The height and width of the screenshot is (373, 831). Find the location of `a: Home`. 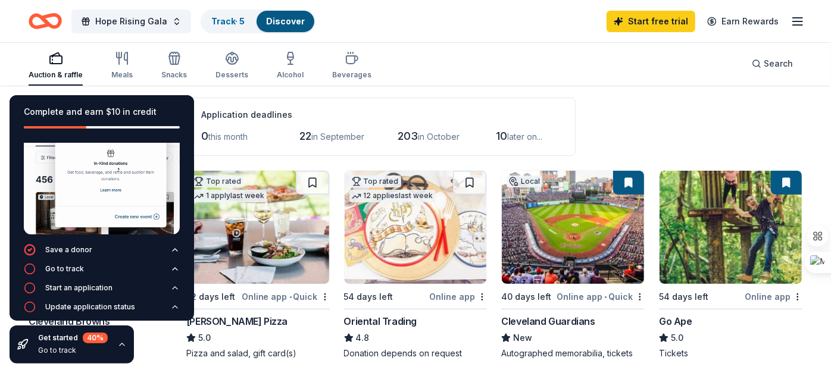

a: Home is located at coordinates (45, 21).